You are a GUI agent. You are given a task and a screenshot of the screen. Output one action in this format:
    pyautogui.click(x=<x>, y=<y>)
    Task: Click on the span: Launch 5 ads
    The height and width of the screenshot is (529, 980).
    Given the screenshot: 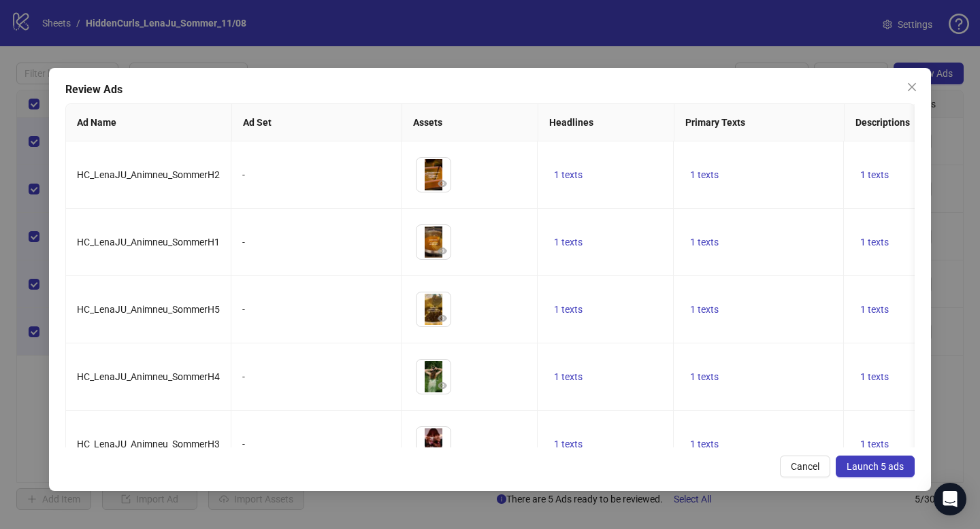 What is the action you would take?
    pyautogui.click(x=875, y=467)
    